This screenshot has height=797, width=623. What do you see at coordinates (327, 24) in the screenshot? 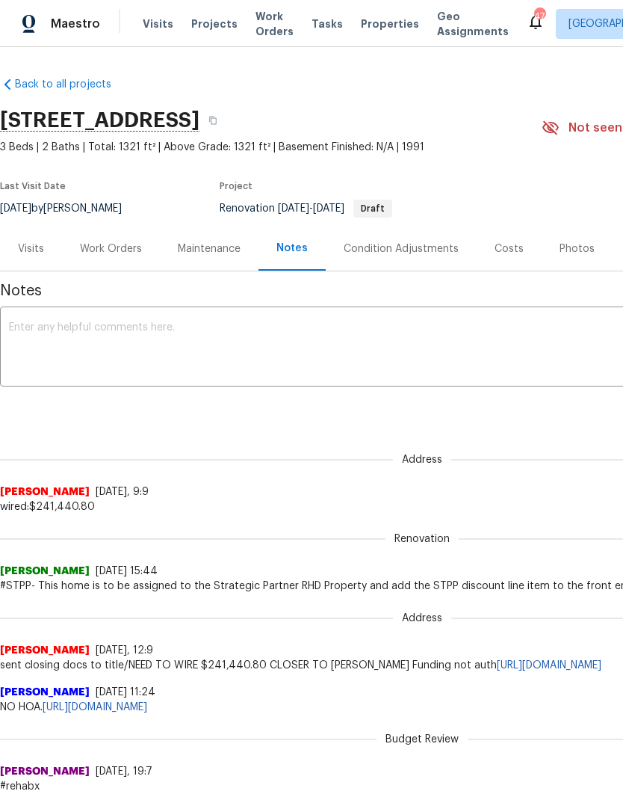
I see `span: Tasks` at bounding box center [327, 24].